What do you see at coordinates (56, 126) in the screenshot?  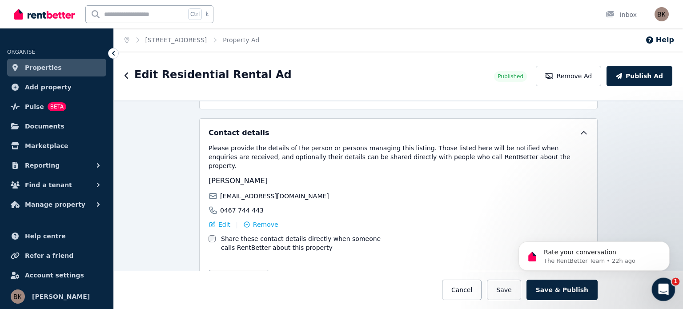 I see `a: Documents` at bounding box center [56, 126].